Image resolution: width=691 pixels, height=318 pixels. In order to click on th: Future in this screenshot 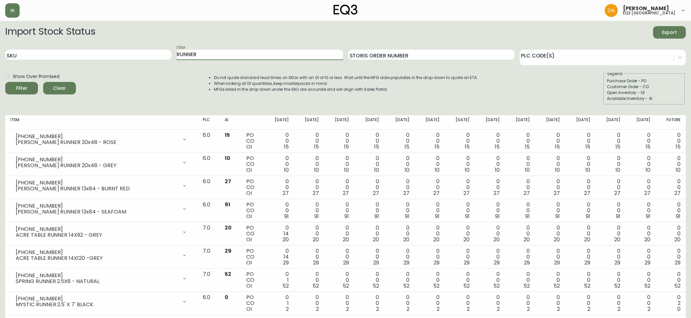, I will do `click(671, 123)`.